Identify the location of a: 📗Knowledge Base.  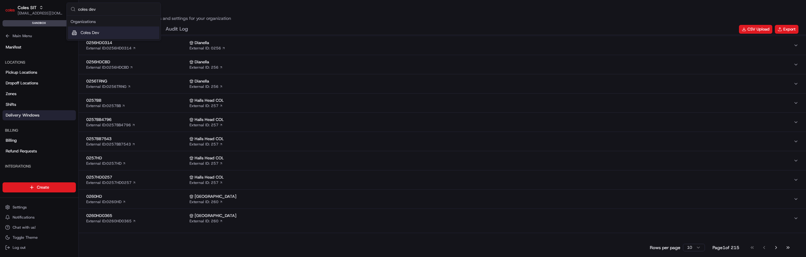
(27, 94).